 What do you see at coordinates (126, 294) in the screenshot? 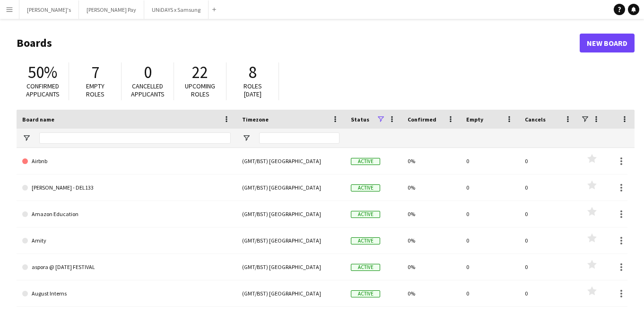
I see `a: August Interns` at bounding box center [126, 294].